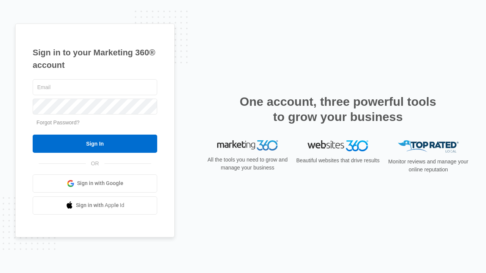 This screenshot has height=273, width=486. What do you see at coordinates (95, 206) in the screenshot?
I see `a: Sign in with Apple Id` at bounding box center [95, 206].